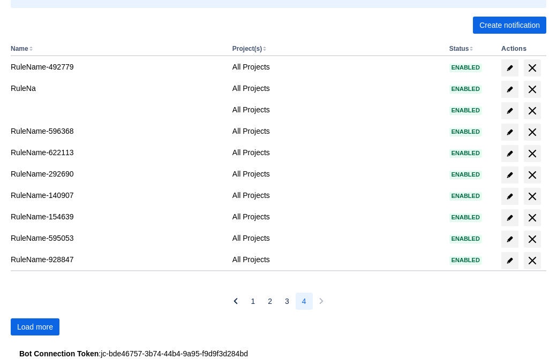 This screenshot has width=557, height=359. I want to click on button: Name, so click(19, 49).